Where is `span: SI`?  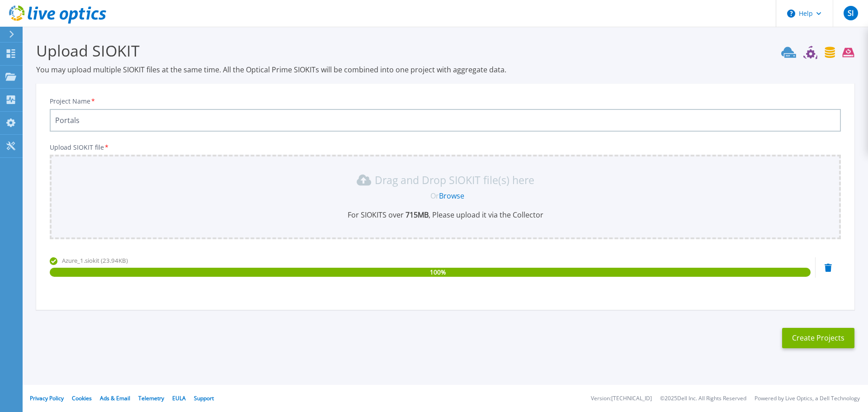
span: SI is located at coordinates (851, 13).